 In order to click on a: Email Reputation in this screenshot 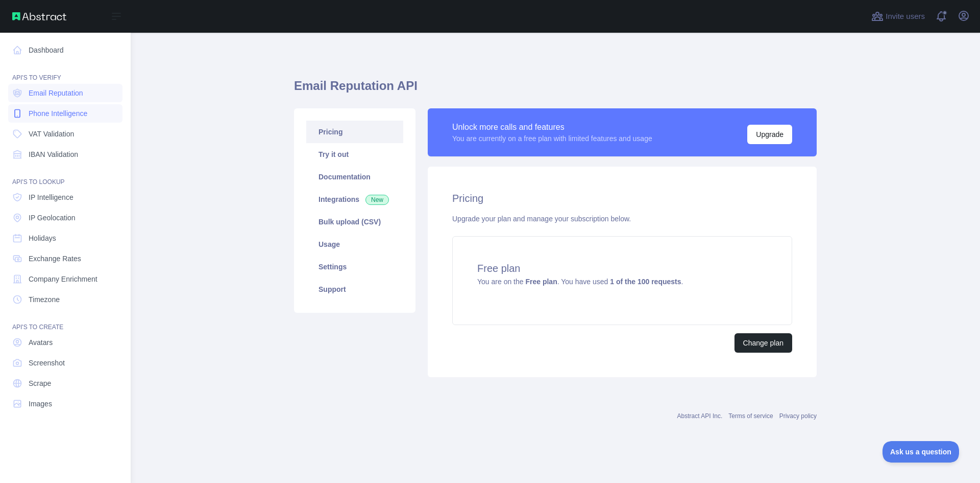, I will do `click(66, 93)`.